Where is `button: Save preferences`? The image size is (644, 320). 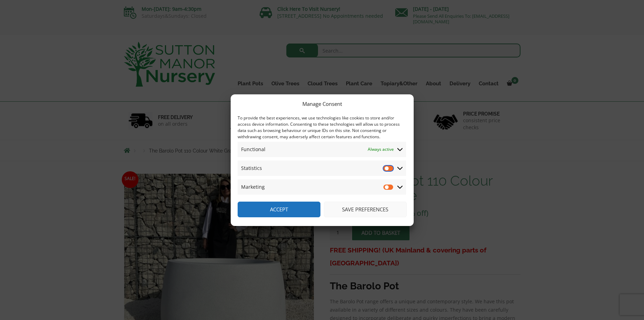 button: Save preferences is located at coordinates (365, 209).